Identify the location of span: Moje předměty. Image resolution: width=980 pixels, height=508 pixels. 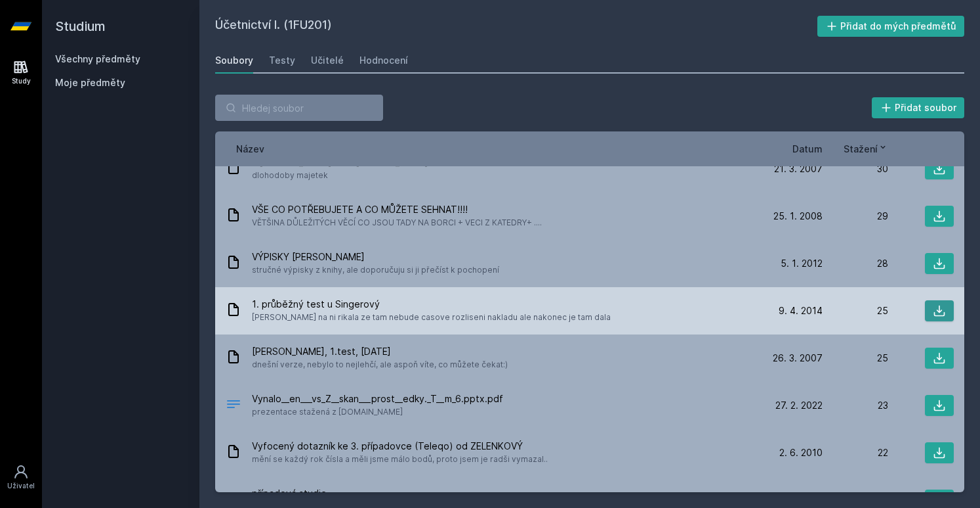
(90, 83).